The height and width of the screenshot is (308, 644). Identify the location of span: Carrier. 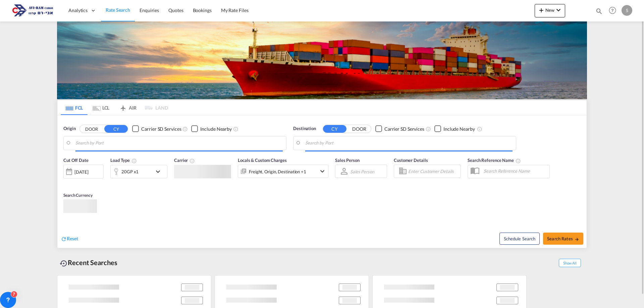
(184, 160).